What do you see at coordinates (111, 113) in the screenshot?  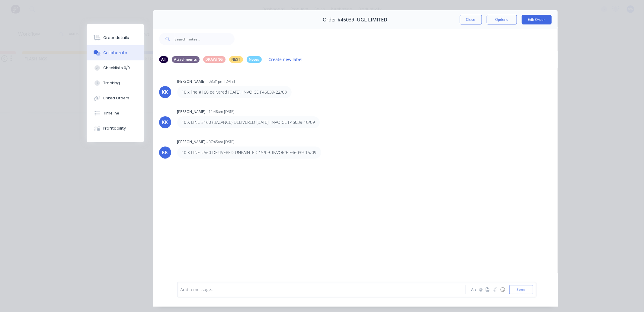 I see `div: Timeline` at bounding box center [111, 113].